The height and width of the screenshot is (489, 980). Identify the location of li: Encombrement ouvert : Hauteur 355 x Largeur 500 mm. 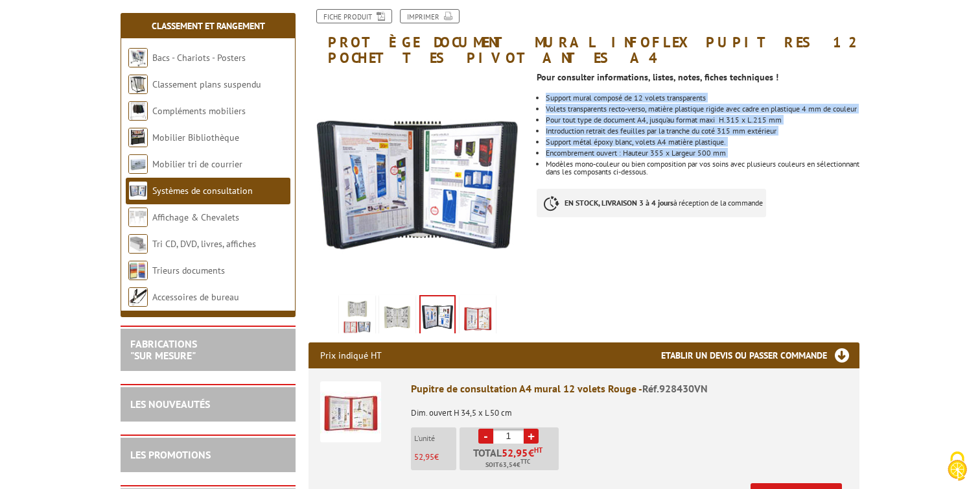
(703, 153).